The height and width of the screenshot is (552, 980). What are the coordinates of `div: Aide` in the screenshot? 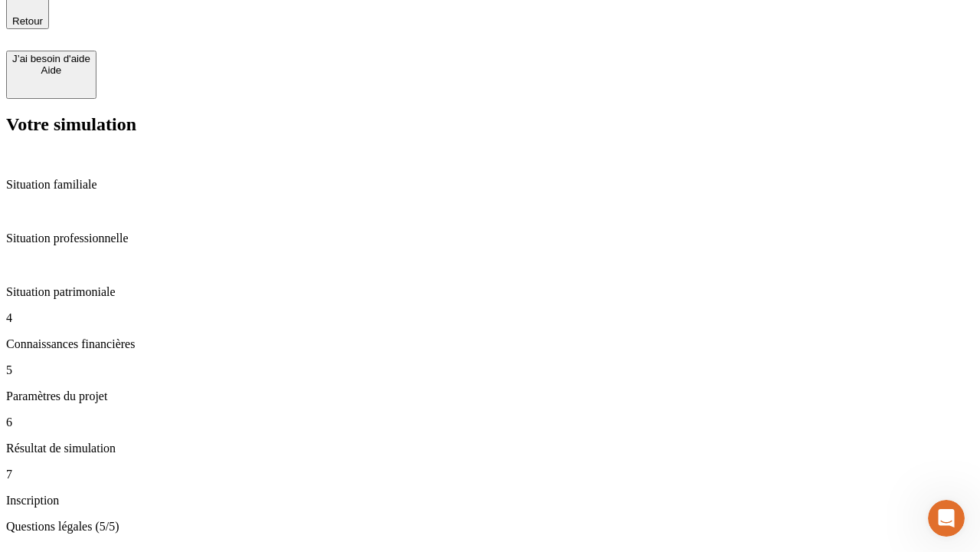 It's located at (51, 70).